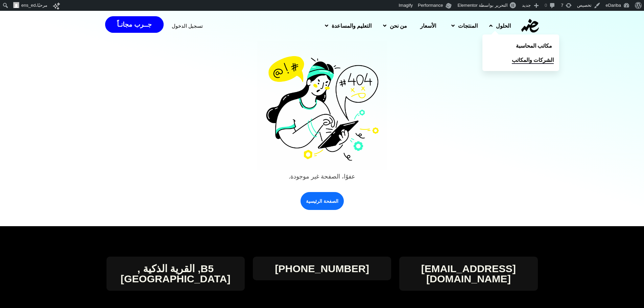 The height and width of the screenshot is (308, 644). What do you see at coordinates (187, 26) in the screenshot?
I see `span: تسجيل الدخول` at bounding box center [187, 26].